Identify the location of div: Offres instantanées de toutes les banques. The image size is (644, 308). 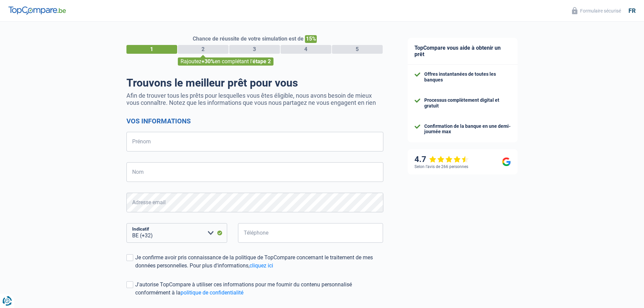
(467, 77).